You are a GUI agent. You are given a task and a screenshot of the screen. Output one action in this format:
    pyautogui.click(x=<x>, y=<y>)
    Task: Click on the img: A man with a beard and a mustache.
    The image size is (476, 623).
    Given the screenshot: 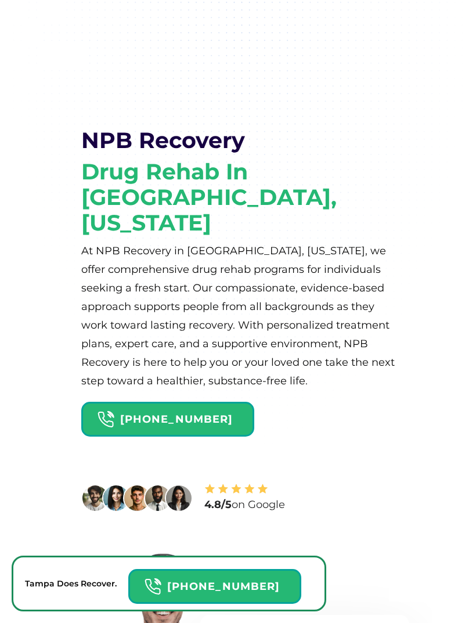 What is the action you would take?
    pyautogui.click(x=137, y=498)
    